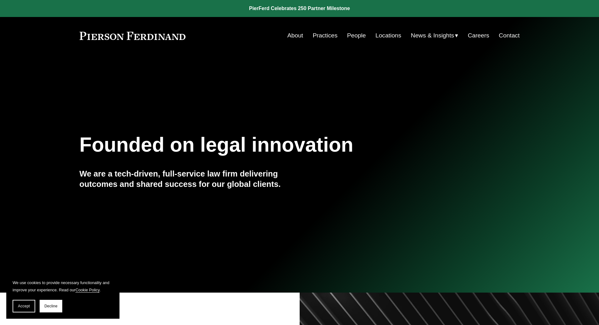 Image resolution: width=599 pixels, height=325 pixels. What do you see at coordinates (190, 179) in the screenshot?
I see `h4: We are a tech-driven, full-service law firm delivering outcomes and shared success for our global...` at bounding box center [190, 179].